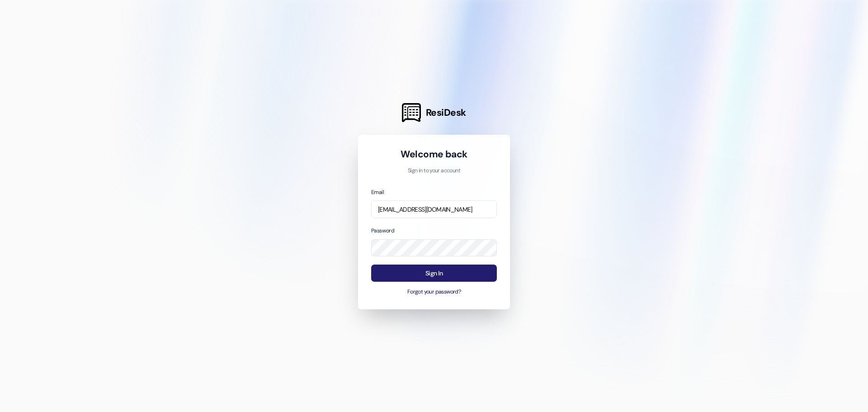 The image size is (868, 412). Describe the element at coordinates (446, 112) in the screenshot. I see `span: ResiDesk` at that location.